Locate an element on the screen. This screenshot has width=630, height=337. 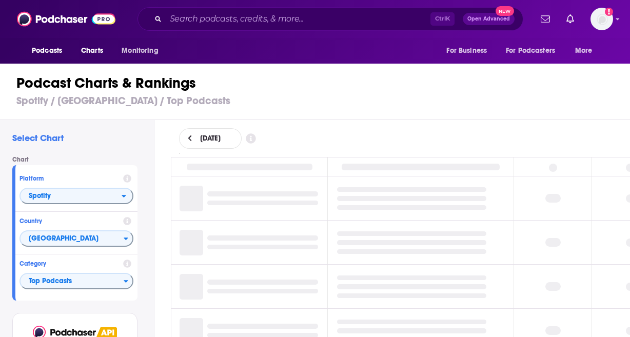
span: Charts is located at coordinates (92, 51).